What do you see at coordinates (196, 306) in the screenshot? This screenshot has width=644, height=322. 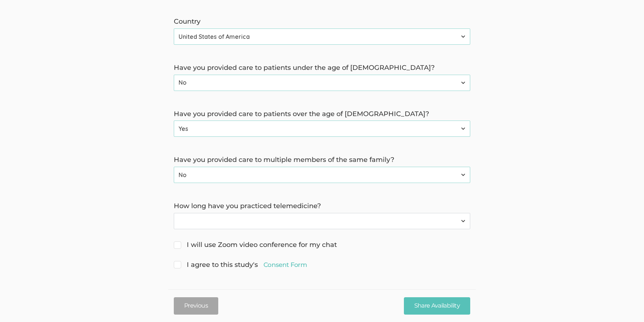 I see `button: Previous` at bounding box center [196, 306].